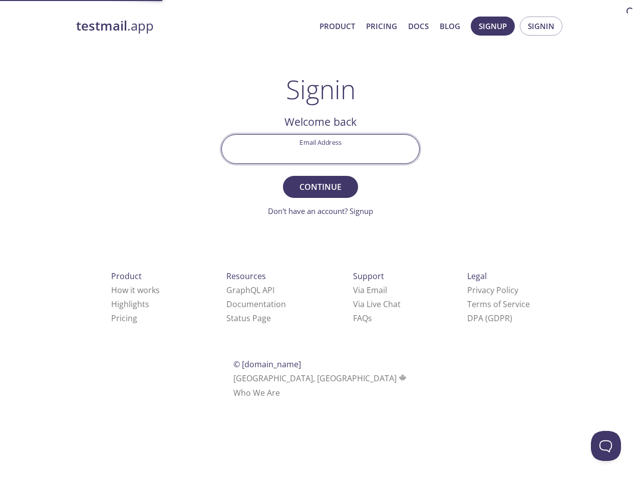  I want to click on strong: testmail, so click(102, 26).